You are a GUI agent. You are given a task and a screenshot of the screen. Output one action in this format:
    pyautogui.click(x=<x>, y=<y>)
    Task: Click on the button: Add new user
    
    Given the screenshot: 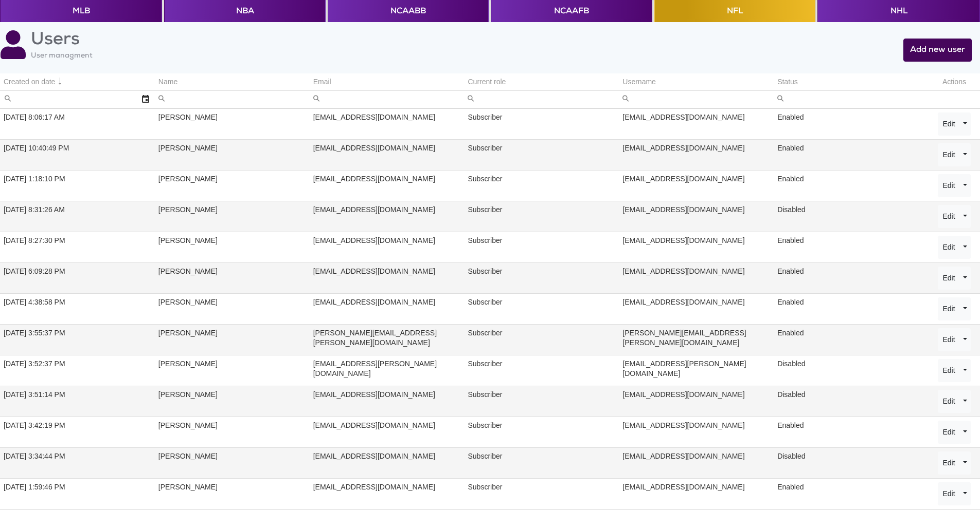 What is the action you would take?
    pyautogui.click(x=937, y=50)
    